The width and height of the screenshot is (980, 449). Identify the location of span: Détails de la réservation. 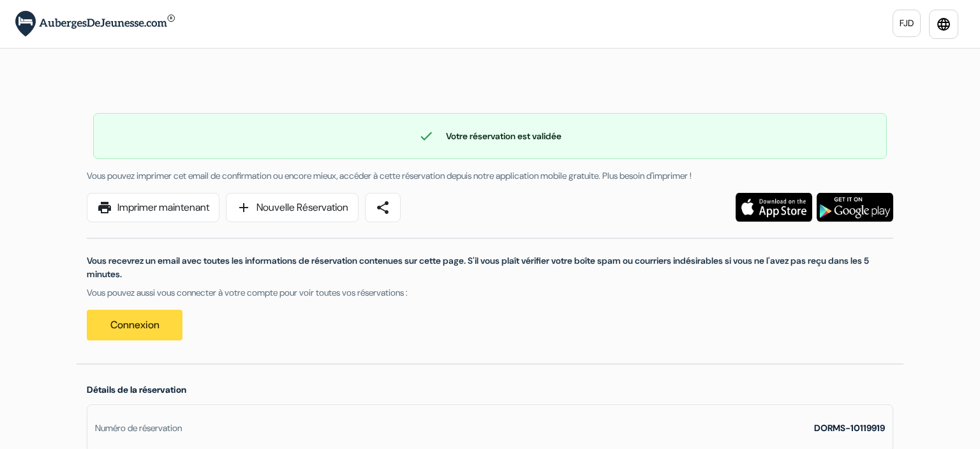
(136, 390).